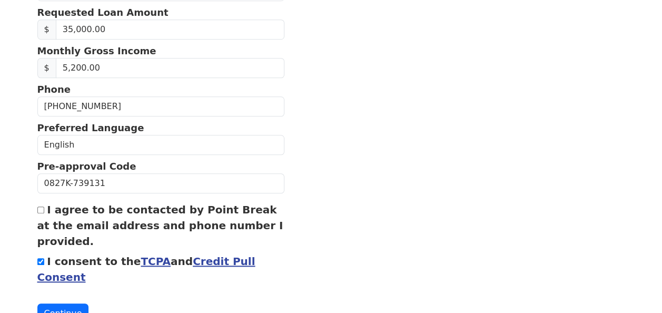  I want to click on a: TCPA, so click(155, 261).